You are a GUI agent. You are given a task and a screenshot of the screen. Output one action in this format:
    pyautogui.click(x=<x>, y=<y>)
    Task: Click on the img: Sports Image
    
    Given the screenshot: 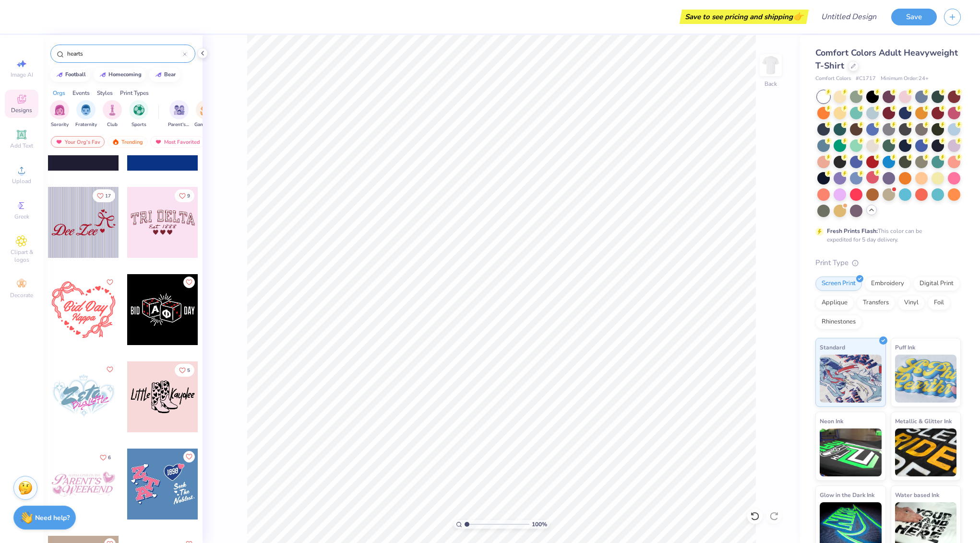 What is the action you would take?
    pyautogui.click(x=139, y=110)
    